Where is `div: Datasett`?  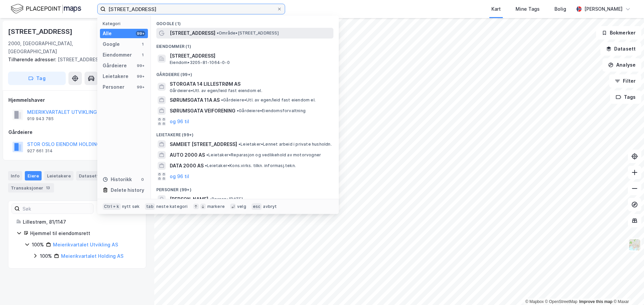 div: Datasett is located at coordinates (88, 176).